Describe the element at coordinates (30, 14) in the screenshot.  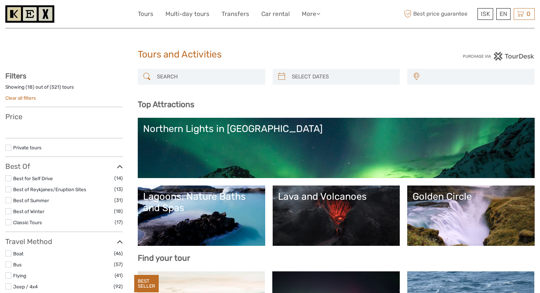
I see `img: 1261-44dab5bb-39f8-40da-b0c2-4d9fce00897c_logo_small.jpg` at that location.